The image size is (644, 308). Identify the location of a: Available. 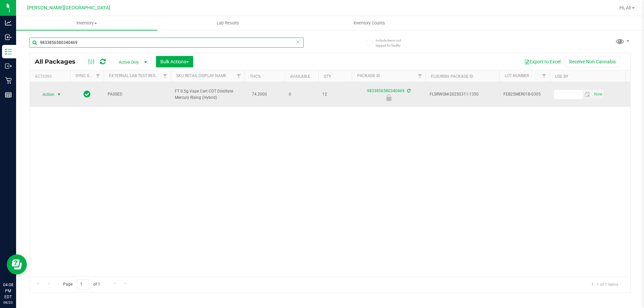
(300, 76).